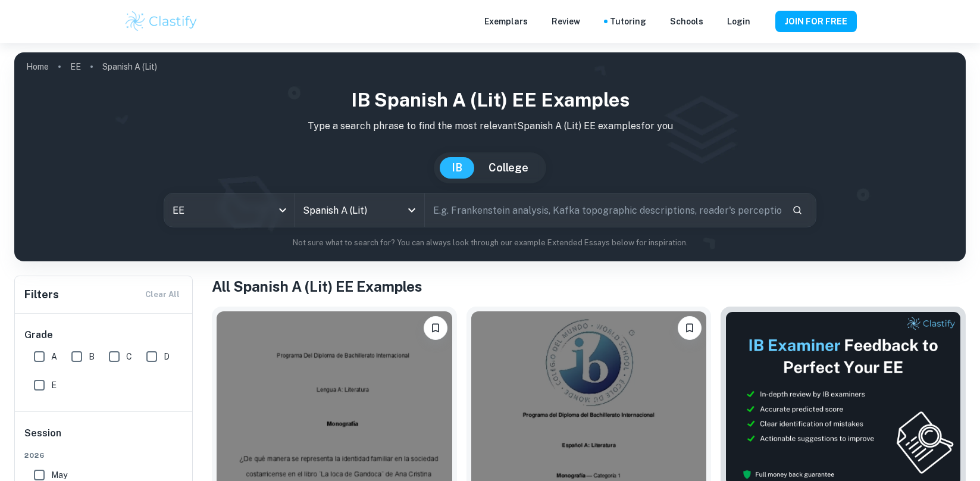 The height and width of the screenshot is (481, 980). What do you see at coordinates (763, 22) in the screenshot?
I see `button: Help and Feedback` at bounding box center [763, 22].